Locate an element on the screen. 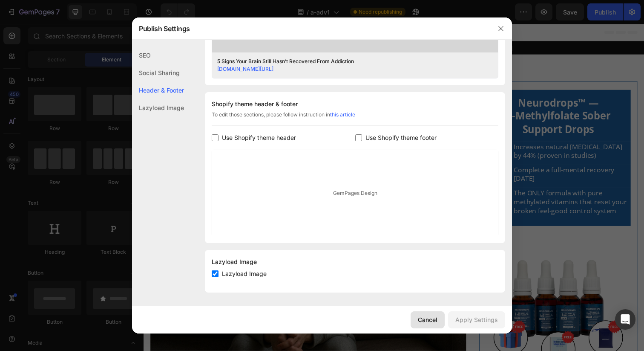 Image resolution: width=644 pixels, height=351 pixels. div: Cancel is located at coordinates (428, 319).